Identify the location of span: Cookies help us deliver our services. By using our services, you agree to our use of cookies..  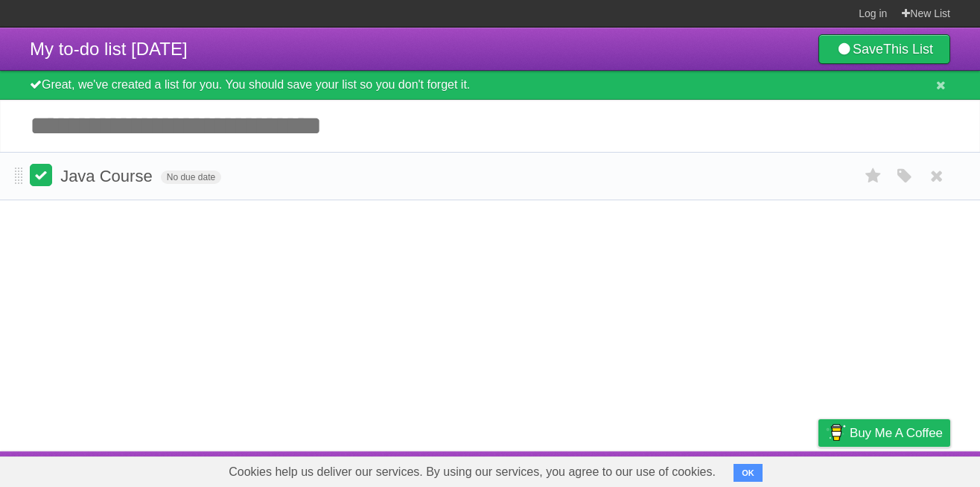
(472, 472).